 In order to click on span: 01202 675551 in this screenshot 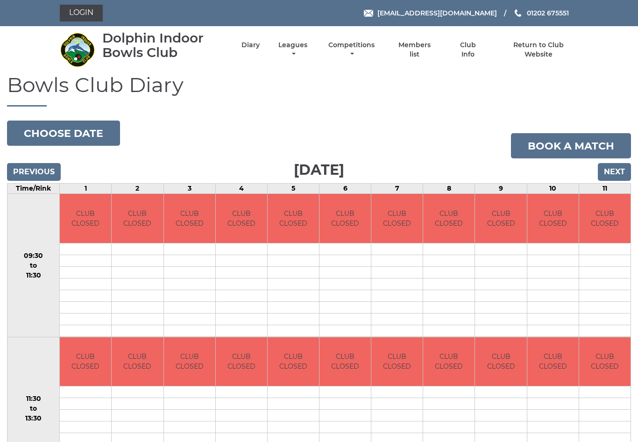, I will do `click(548, 13)`.